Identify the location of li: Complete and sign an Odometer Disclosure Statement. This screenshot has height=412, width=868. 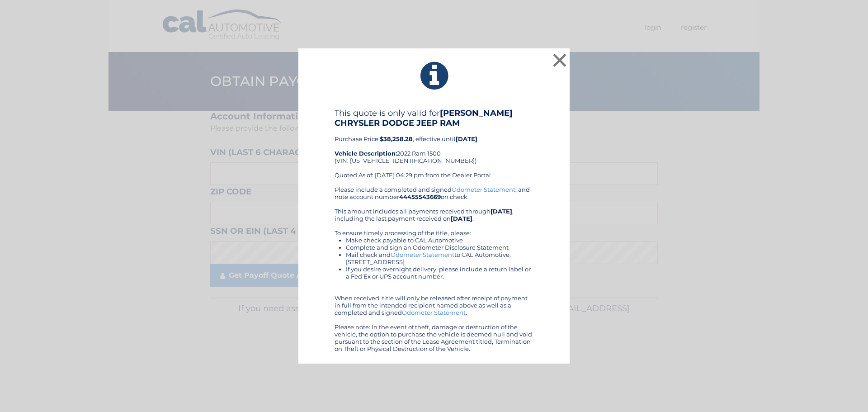
(439, 247).